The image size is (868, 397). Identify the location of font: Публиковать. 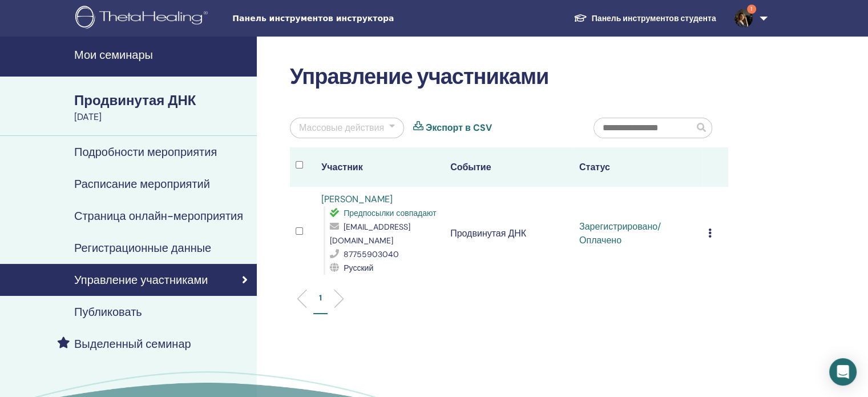
(108, 312).